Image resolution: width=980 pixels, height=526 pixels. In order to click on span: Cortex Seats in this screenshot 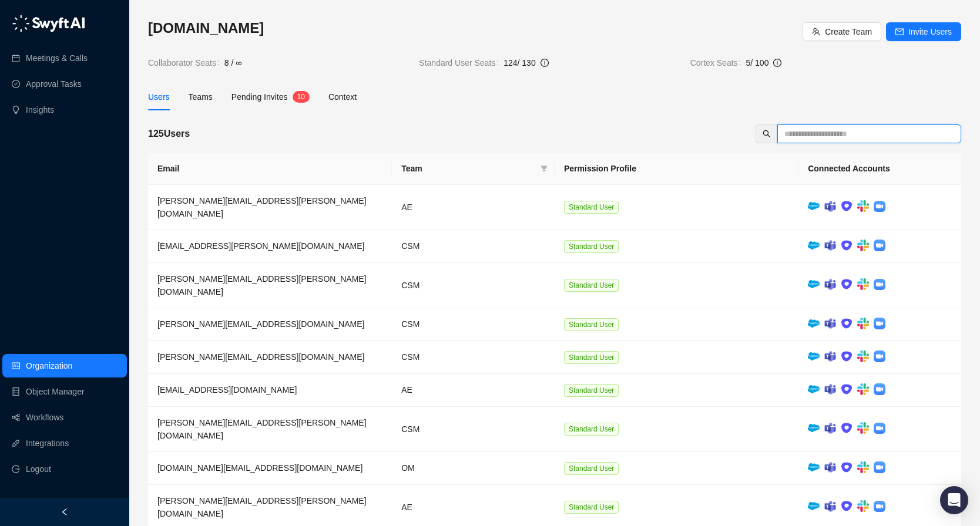, I will do `click(718, 63)`.